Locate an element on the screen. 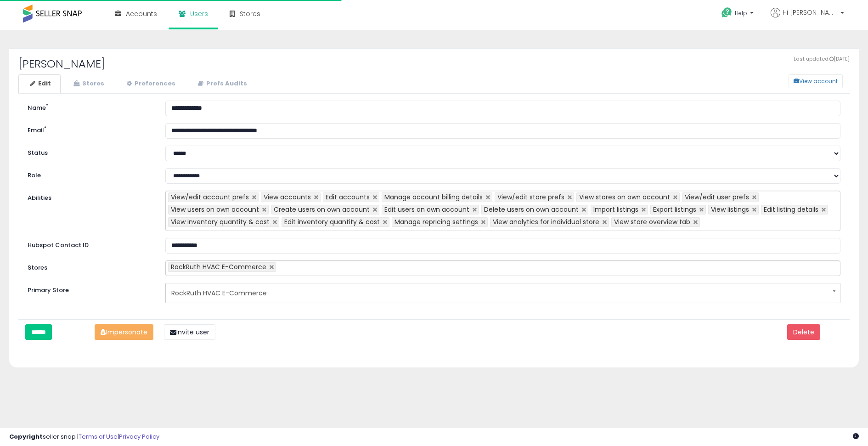 The image size is (868, 446). label: Hubspot Contact ID is located at coordinates (89, 244).